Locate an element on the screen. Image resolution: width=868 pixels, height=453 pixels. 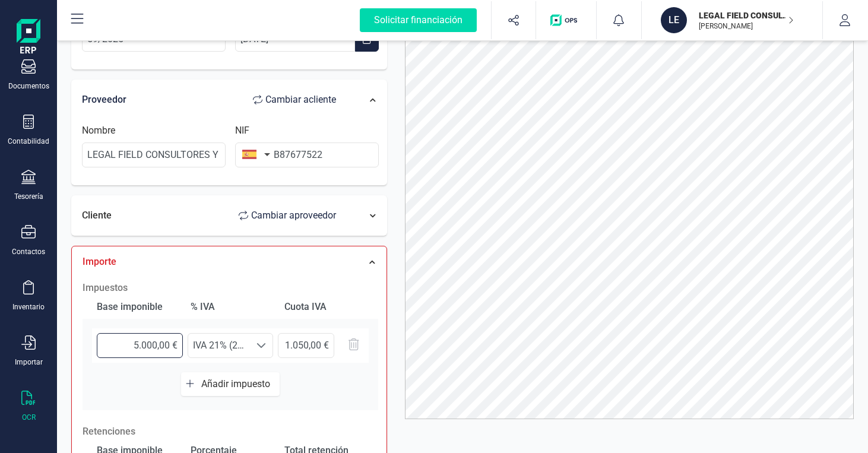
div: Importar is located at coordinates (29, 362).